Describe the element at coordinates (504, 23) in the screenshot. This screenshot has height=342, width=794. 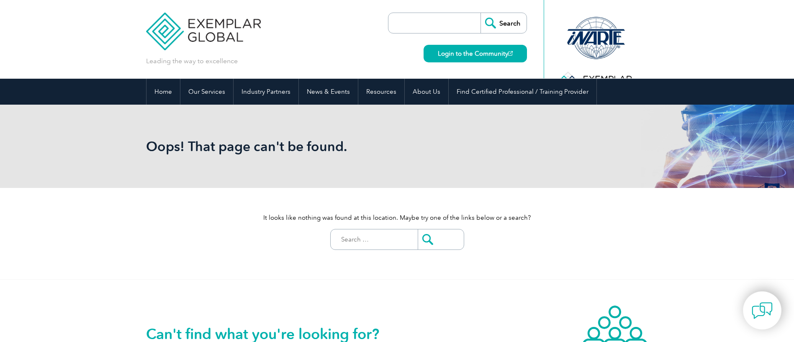
I see `input: Search` at that location.